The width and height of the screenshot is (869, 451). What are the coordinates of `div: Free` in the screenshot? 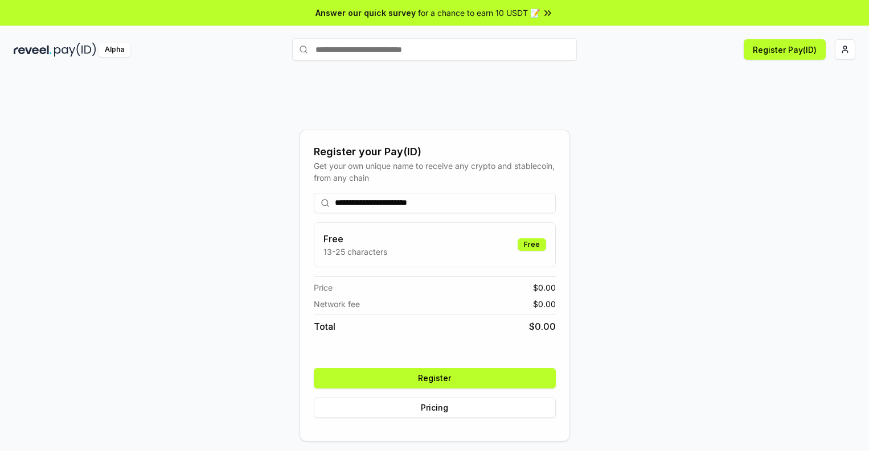 It's located at (532, 245).